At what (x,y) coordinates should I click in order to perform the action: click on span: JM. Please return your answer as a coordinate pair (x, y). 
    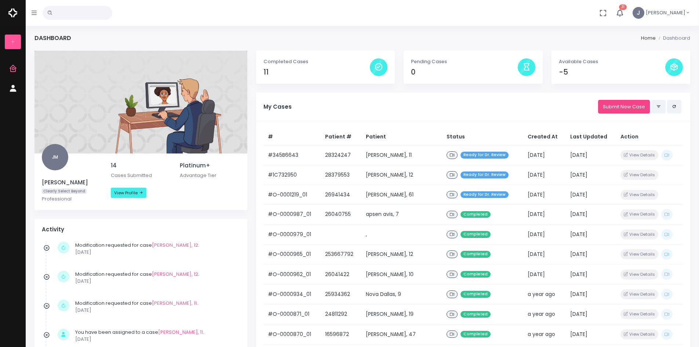
    Looking at the image, I should click on (55, 157).